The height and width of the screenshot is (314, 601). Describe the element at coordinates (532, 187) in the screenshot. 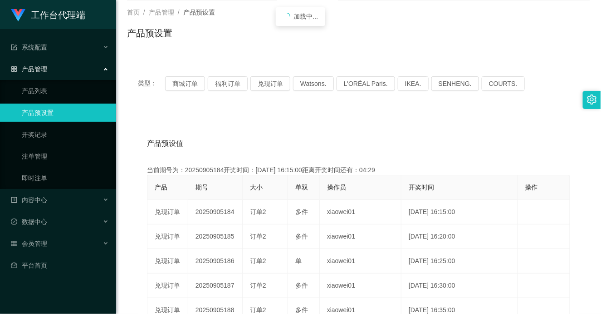

I see `span: 操作` at that location.